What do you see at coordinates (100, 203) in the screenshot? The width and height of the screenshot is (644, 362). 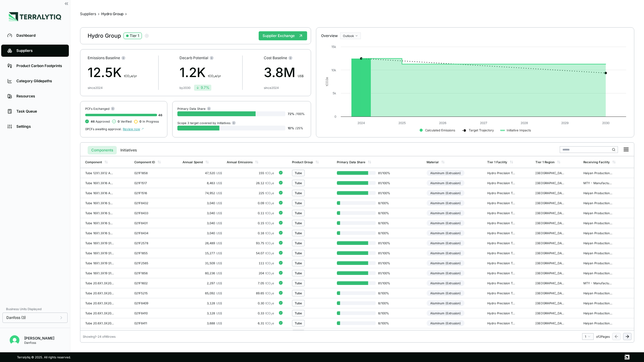 I see `div: Tube 16X1.3X16 S01b-1143-MX (00)` at bounding box center [100, 203].